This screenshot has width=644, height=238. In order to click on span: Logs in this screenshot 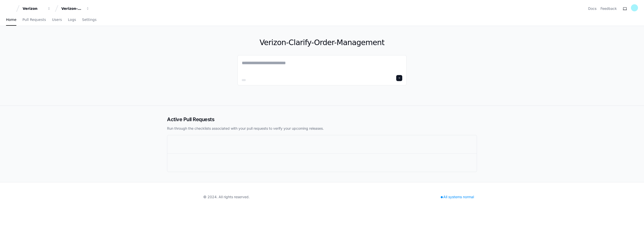, I will do `click(72, 20)`.